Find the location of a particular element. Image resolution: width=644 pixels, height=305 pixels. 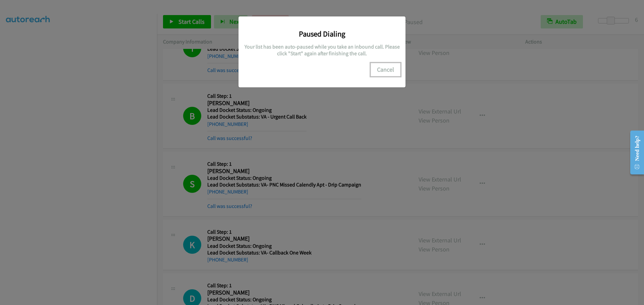

div: Need help? is located at coordinates (12, 22).